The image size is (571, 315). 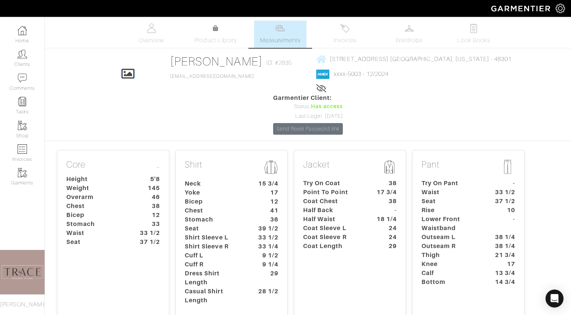 I want to click on a: Measurements, so click(x=280, y=34).